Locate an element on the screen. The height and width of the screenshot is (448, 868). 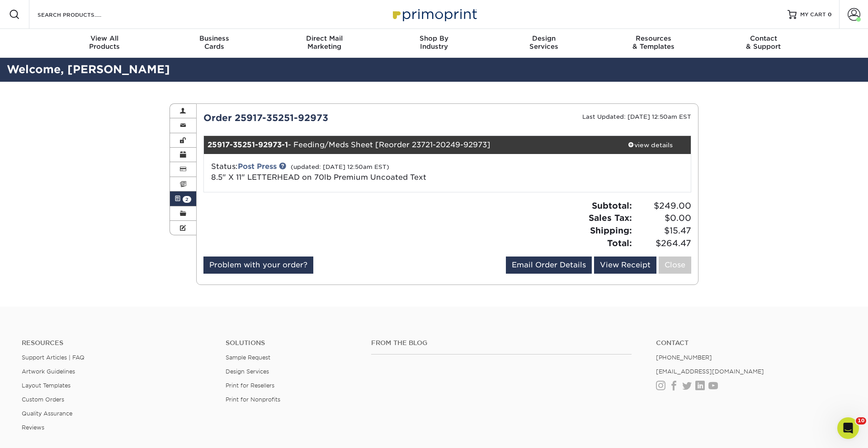
a: Quality Assurance is located at coordinates (47, 413).